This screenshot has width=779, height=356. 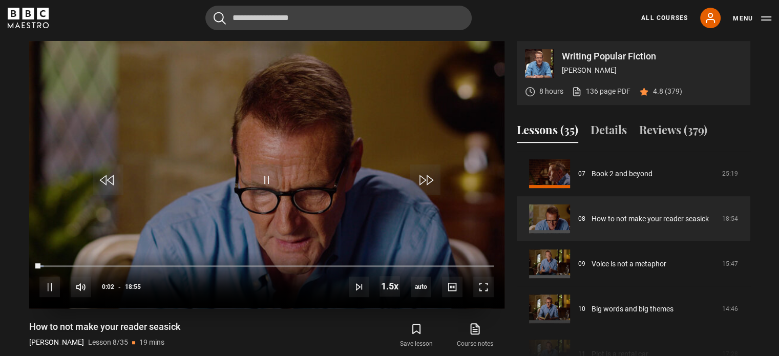 I want to click on p: 8 hours, so click(x=551, y=91).